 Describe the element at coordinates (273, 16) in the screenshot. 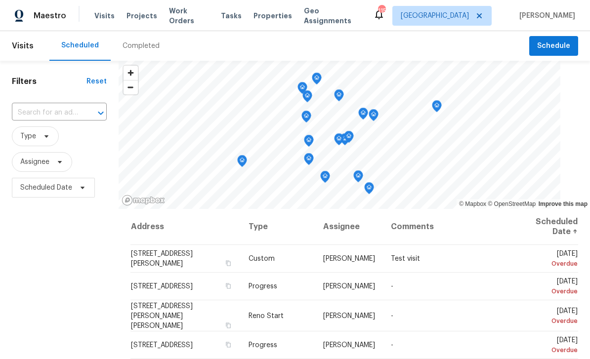

I see `span: Properties` at that location.